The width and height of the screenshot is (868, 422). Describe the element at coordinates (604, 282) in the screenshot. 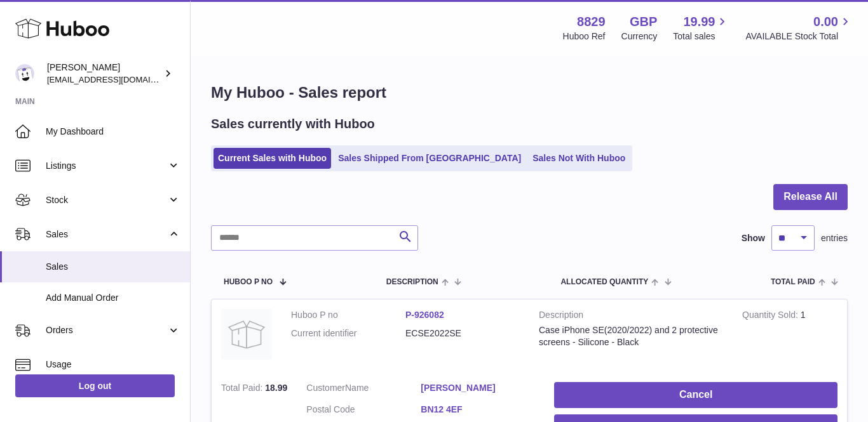

I see `span: ALLOCATED Quantity` at that location.